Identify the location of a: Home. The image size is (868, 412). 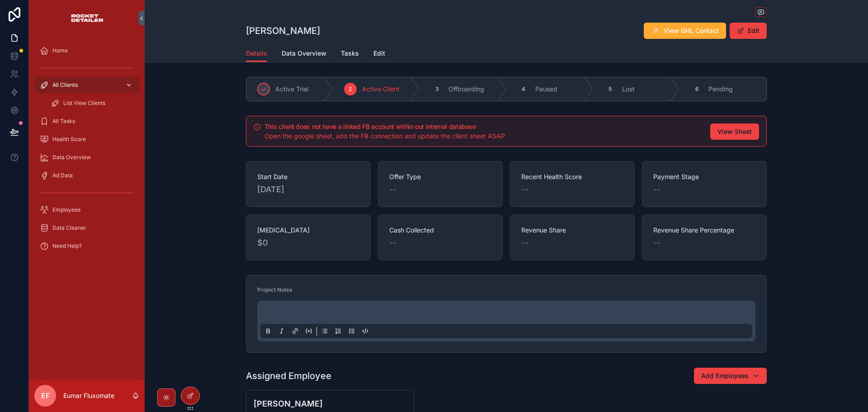
(87, 50).